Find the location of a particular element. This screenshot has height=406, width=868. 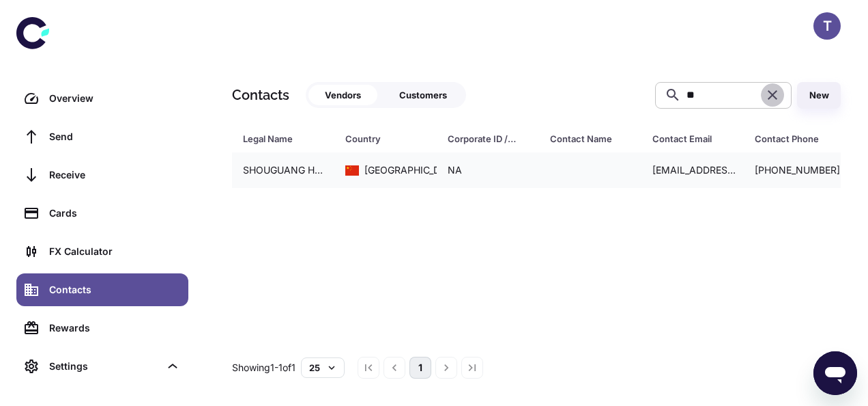

span: Contact Name is located at coordinates (593, 139).